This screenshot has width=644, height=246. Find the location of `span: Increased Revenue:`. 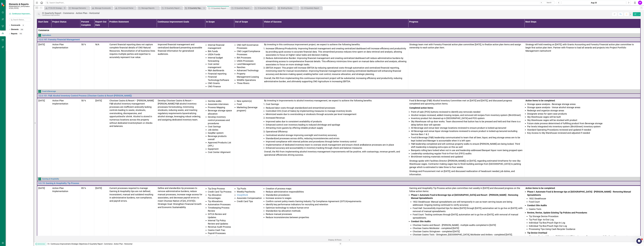

span: Increased Revenue: is located at coordinates (276, 118).